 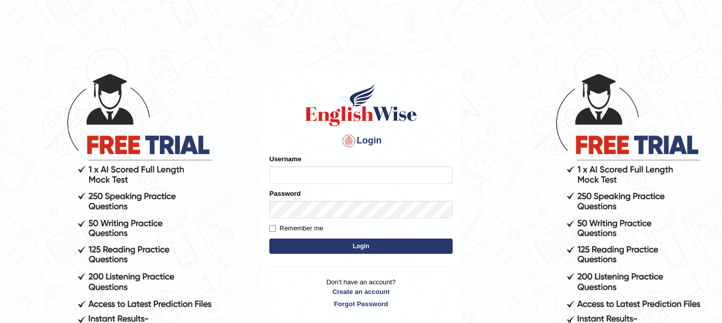 What do you see at coordinates (361, 293) in the screenshot?
I see `p: Don't have an account?` at bounding box center [361, 293].